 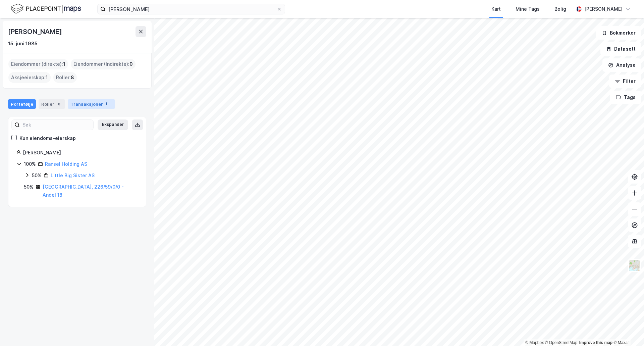 I want to click on div: Aksjeeierskap :, so click(x=30, y=78).